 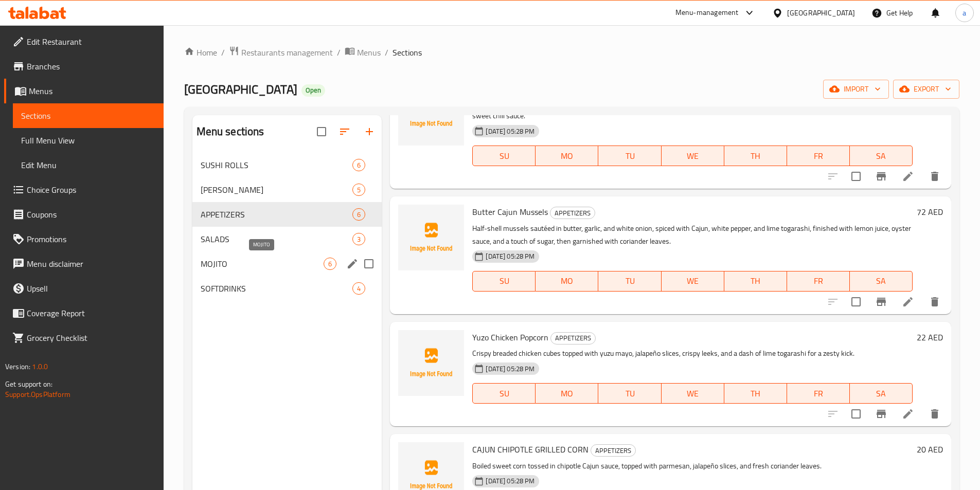 I want to click on span: Edit Menu, so click(x=88, y=165).